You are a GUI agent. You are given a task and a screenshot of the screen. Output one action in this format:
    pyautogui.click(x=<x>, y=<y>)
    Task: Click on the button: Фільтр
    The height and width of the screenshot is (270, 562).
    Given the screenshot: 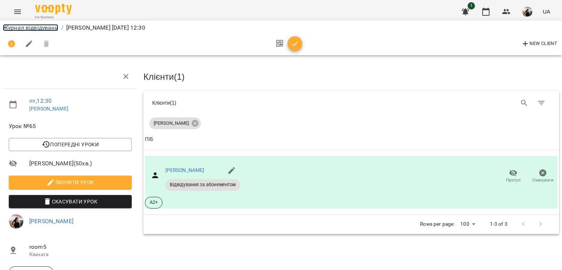 What is the action you would take?
    pyautogui.click(x=541, y=103)
    